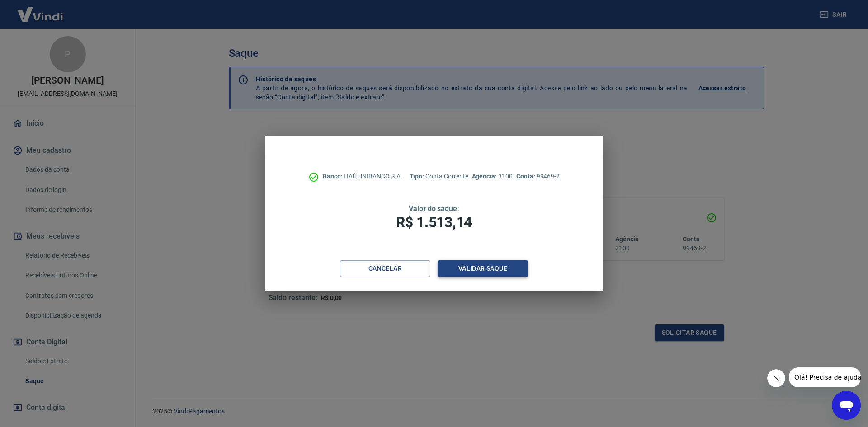 The height and width of the screenshot is (427, 868). I want to click on p: 99469-2, so click(538, 176).